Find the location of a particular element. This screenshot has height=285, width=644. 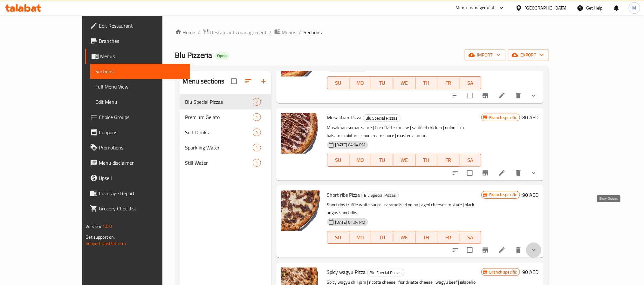

a: Coupons is located at coordinates (137, 133).